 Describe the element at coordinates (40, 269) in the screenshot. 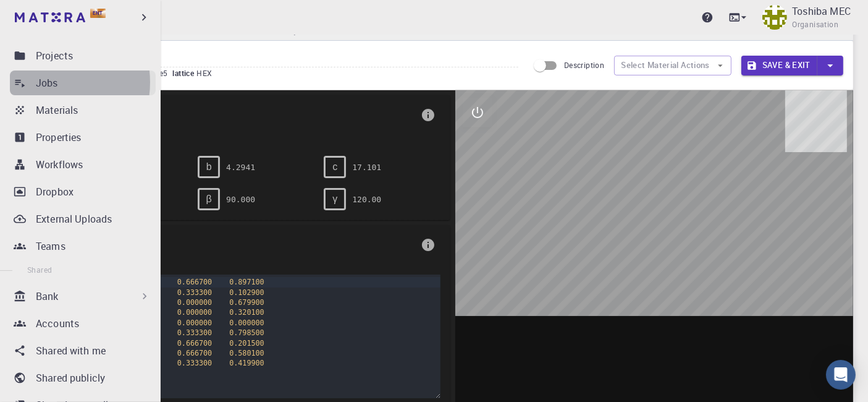

I see `span: Shared` at that location.